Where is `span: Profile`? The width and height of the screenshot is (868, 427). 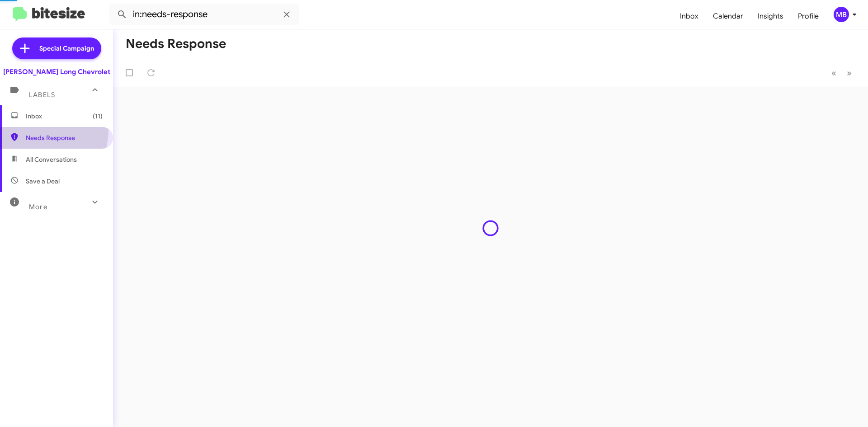 span: Profile is located at coordinates (808, 16).